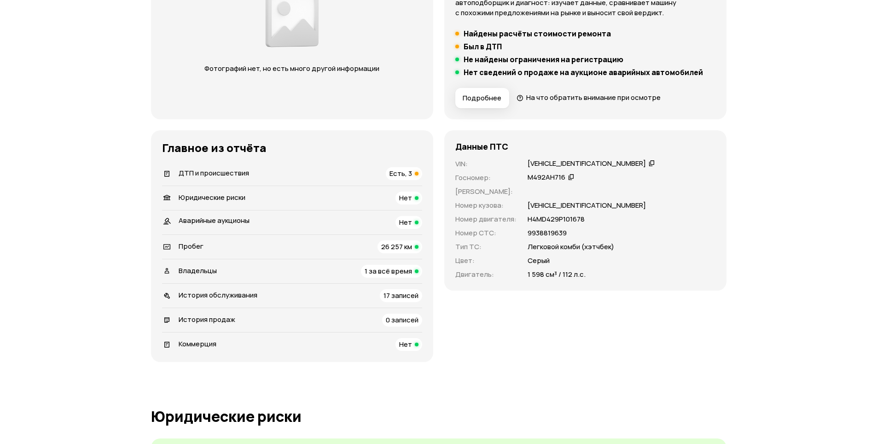 This screenshot has height=444, width=877. I want to click on p: Двигатель :, so click(486, 275).